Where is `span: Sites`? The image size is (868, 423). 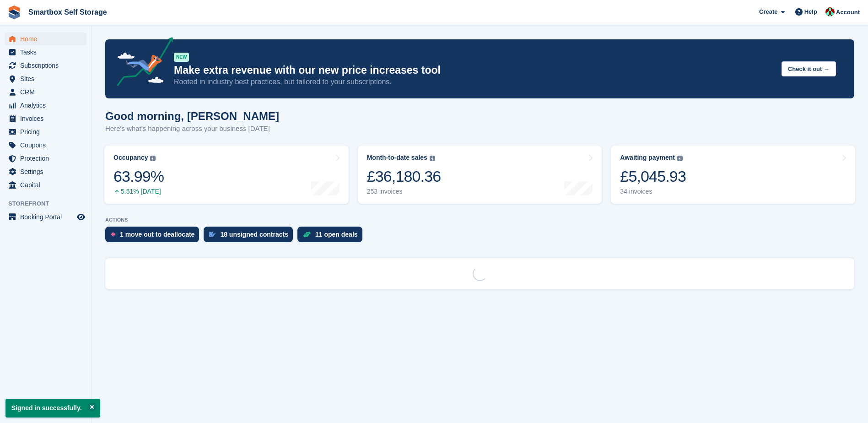 span: Sites is located at coordinates (47, 79).